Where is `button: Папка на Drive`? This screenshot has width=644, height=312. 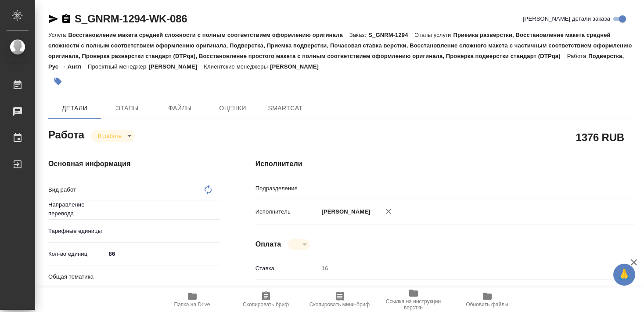
button: Папка на Drive is located at coordinates (192, 300).